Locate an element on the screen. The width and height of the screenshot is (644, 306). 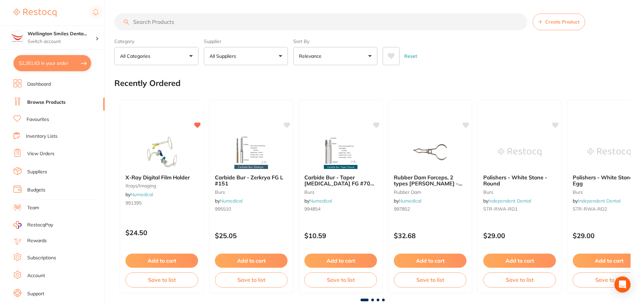
p: $29.00 is located at coordinates (520, 236).